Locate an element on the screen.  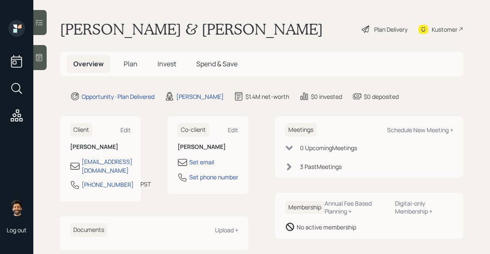
h6: Membership is located at coordinates (305, 207).